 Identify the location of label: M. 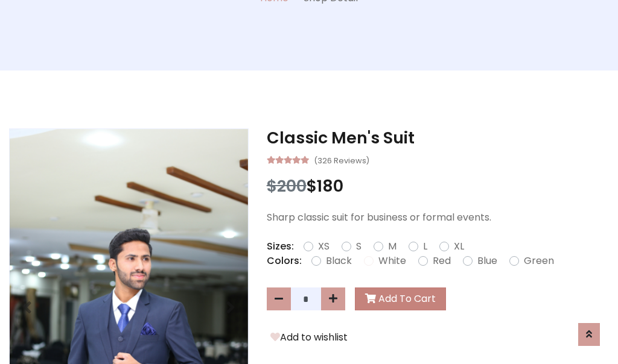
(392, 246).